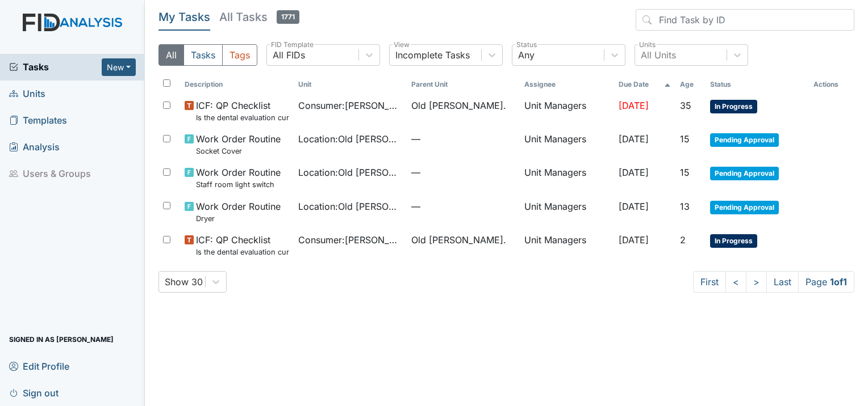  What do you see at coordinates (171, 55) in the screenshot?
I see `button: All` at bounding box center [171, 55].